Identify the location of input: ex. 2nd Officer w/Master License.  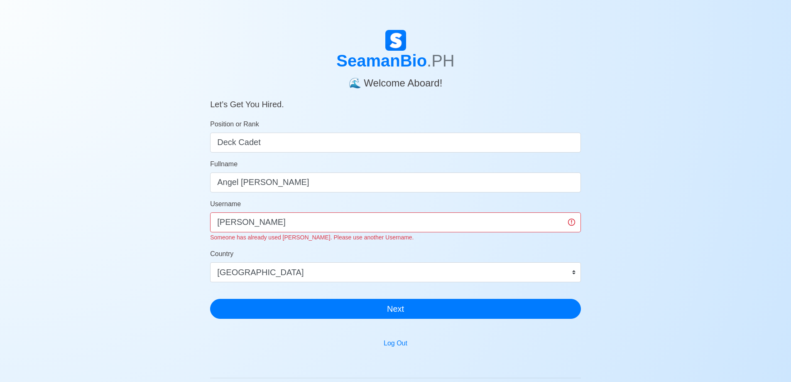
(395, 142).